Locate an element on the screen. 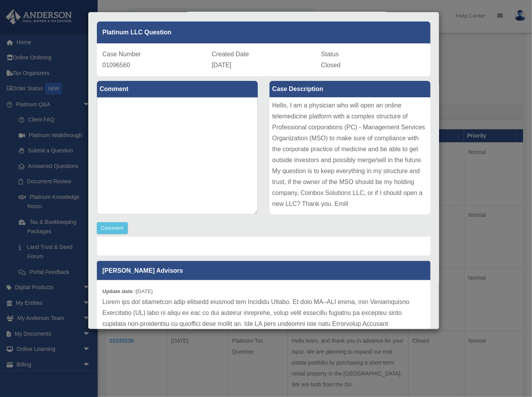 This screenshot has height=397, width=532. div: Hello, I am a physician who will open an online telemedicine platform with a complex structure of... is located at coordinates (350, 156).